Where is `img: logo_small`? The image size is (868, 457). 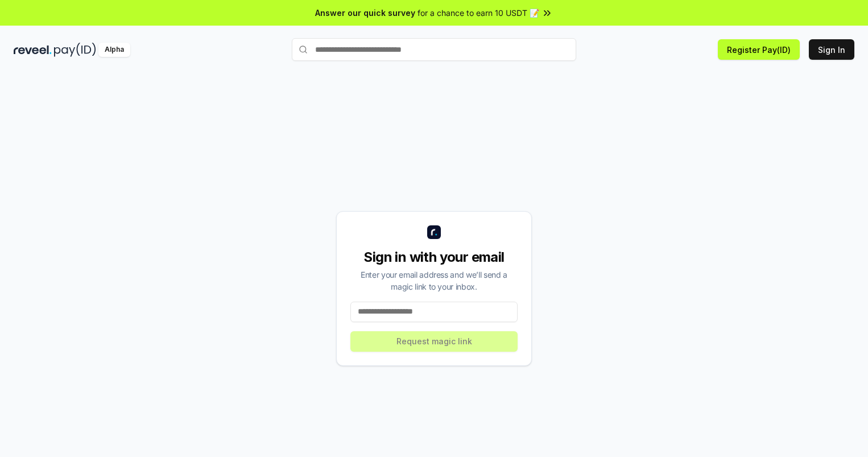
img: logo_small is located at coordinates (434, 232).